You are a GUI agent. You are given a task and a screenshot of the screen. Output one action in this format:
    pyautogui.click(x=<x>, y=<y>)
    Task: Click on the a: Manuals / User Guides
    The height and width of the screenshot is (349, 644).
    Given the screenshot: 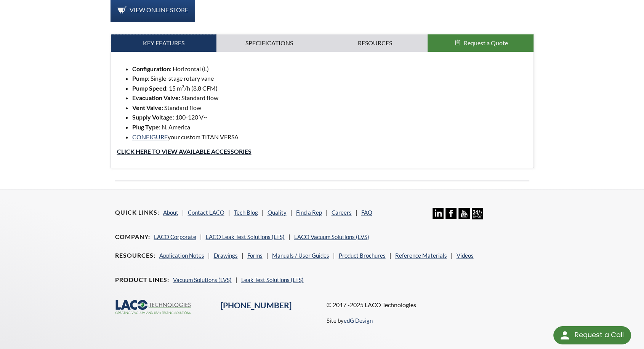 What is the action you would take?
    pyautogui.click(x=301, y=255)
    